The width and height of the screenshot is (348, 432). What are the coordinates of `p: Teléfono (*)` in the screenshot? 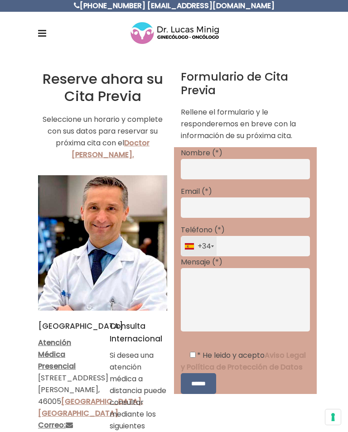 It's located at (245, 230).